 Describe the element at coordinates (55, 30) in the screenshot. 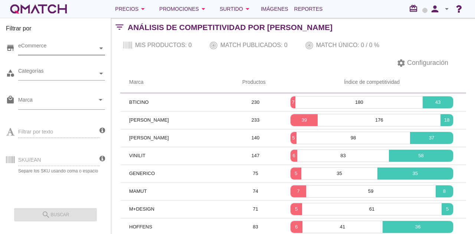

I see `h3: Filtrar por` at that location.